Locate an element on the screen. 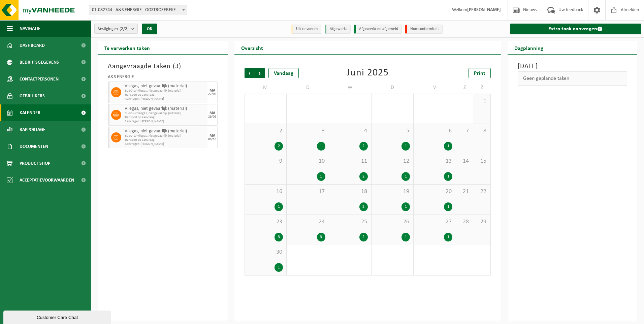 The height and width of the screenshot is (324, 644). span: 11 is located at coordinates (350, 162).